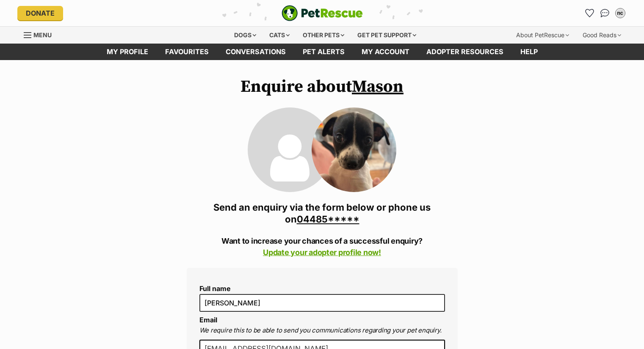 The height and width of the screenshot is (349, 644). What do you see at coordinates (322, 302) in the screenshot?
I see `input: E.g. Jimmy Chew` at bounding box center [322, 302].